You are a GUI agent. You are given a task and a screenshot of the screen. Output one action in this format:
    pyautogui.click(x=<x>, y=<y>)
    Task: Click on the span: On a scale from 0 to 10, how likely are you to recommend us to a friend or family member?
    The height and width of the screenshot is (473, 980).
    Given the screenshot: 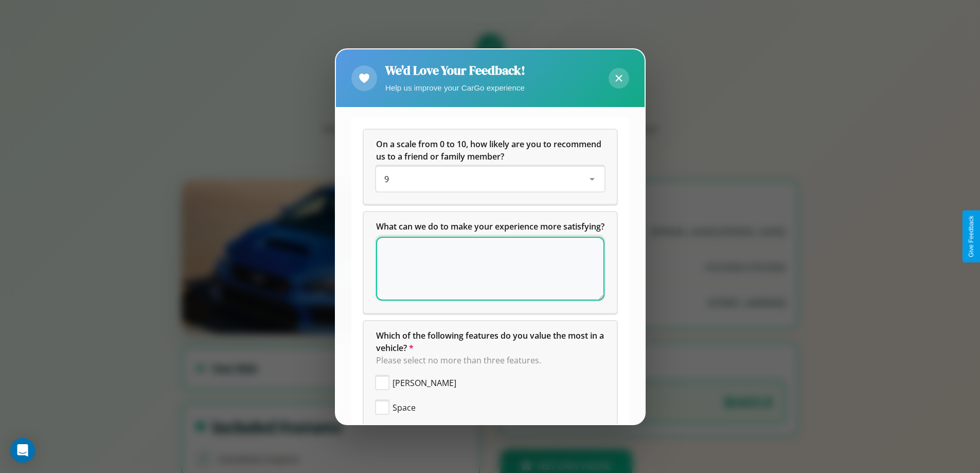 What is the action you would take?
    pyautogui.click(x=490, y=150)
    